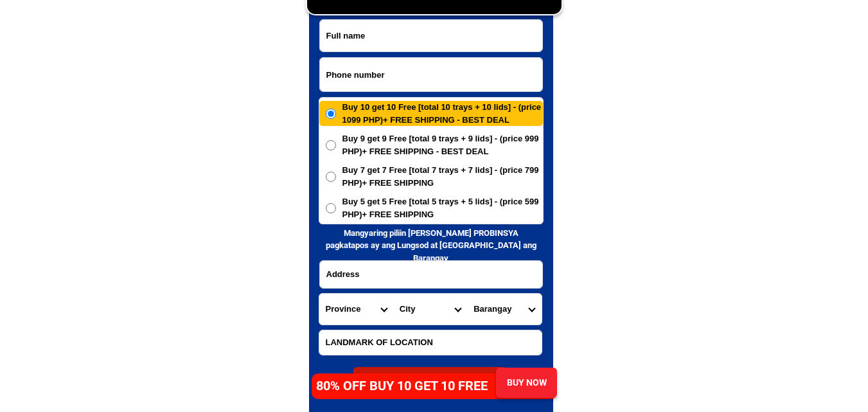  What do you see at coordinates (331, 177) in the screenshot?
I see `input: Buy 7 get 7 Free [total 7 trays + 7 lids] - (price 799 PHP)+ FREE SHIPPING` at bounding box center [331, 177].